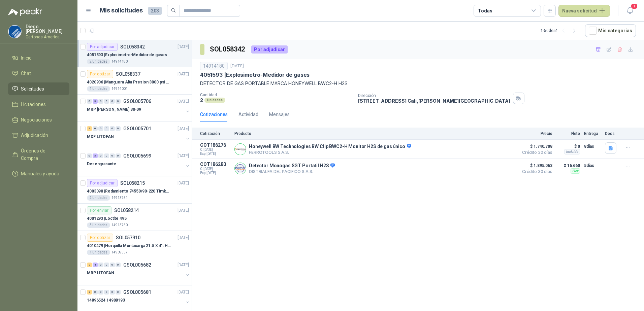 Image resolution: width=644 pixels, height=311 pixels. I want to click on div: Mensajes, so click(279, 114).